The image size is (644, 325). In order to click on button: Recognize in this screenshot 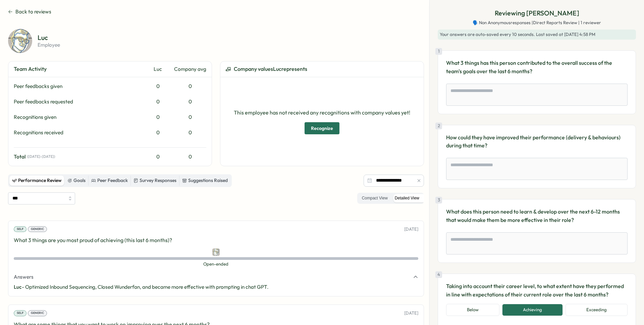, I will do `click(322, 128)`.